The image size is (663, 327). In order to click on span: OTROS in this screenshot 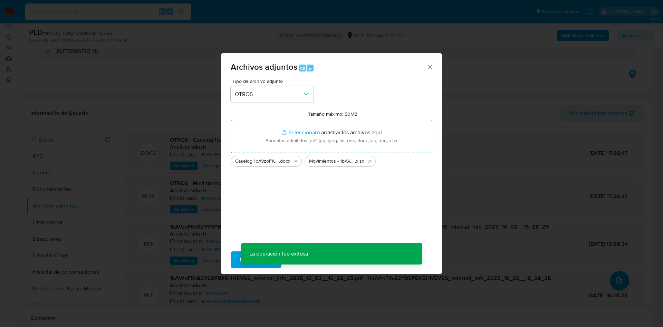, I will do `click(269, 94)`.